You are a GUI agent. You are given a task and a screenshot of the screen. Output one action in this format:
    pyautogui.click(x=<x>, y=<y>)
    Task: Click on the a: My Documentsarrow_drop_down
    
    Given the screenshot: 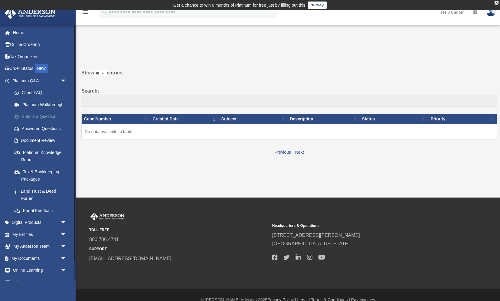 What is the action you would take?
    pyautogui.click(x=40, y=259)
    